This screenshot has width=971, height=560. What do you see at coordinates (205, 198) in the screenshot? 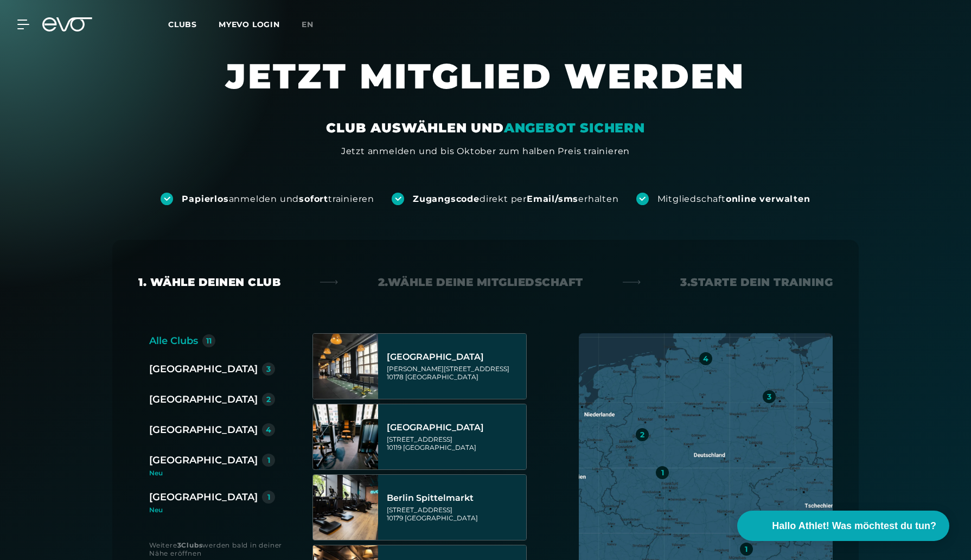
I see `strong: Papierlos` at bounding box center [205, 198].